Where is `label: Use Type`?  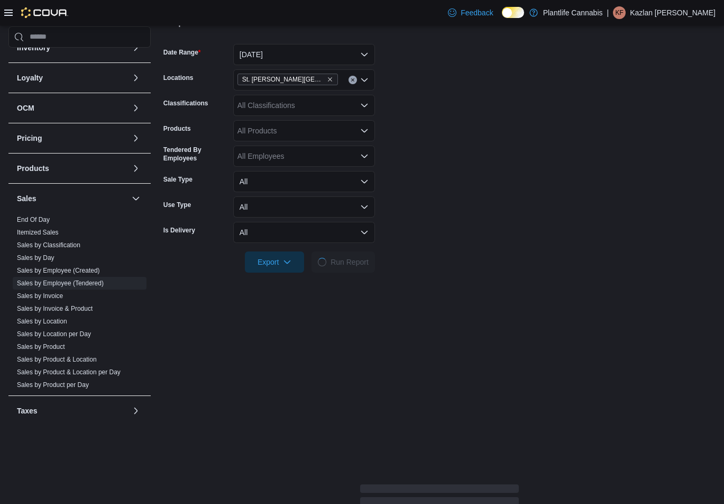 label: Use Type is located at coordinates (177, 205).